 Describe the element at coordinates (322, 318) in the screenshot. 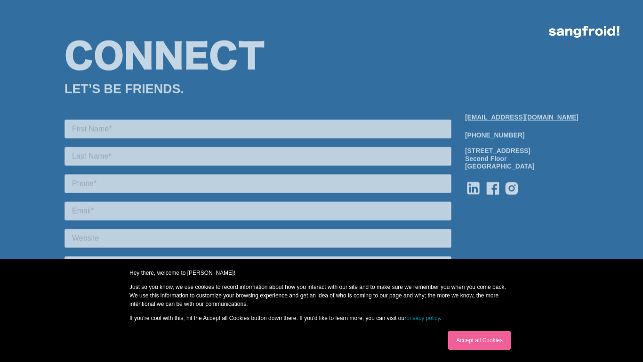

I see `p: If you're cool with this, hit the Accept all Cookies button down there. If you'd like to learn mo...` at that location.